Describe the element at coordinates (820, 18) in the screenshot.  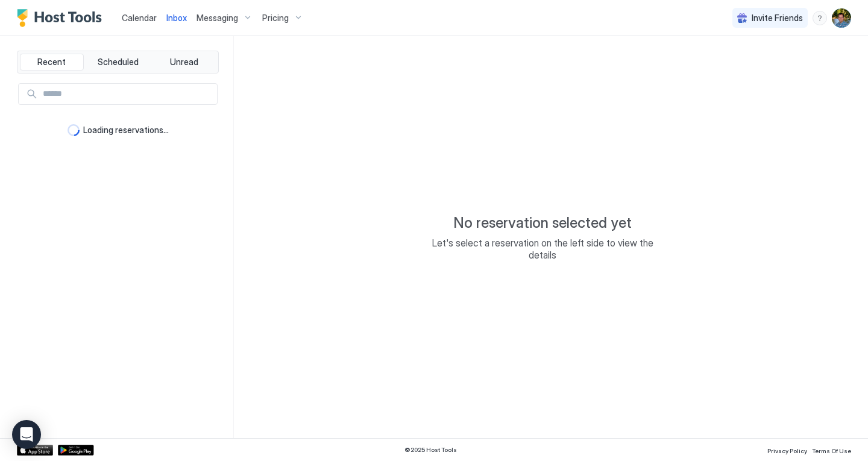
I see `div: menu` at that location.